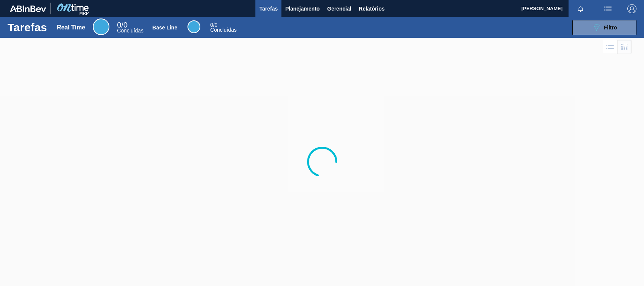 The width and height of the screenshot is (644, 286). Describe the element at coordinates (28, 9) in the screenshot. I see `img: TNhmsLtSVTkK8tSr43FrP2fwEKptu5GPRR3wAAAABJRU5ErkJggg==` at that location.